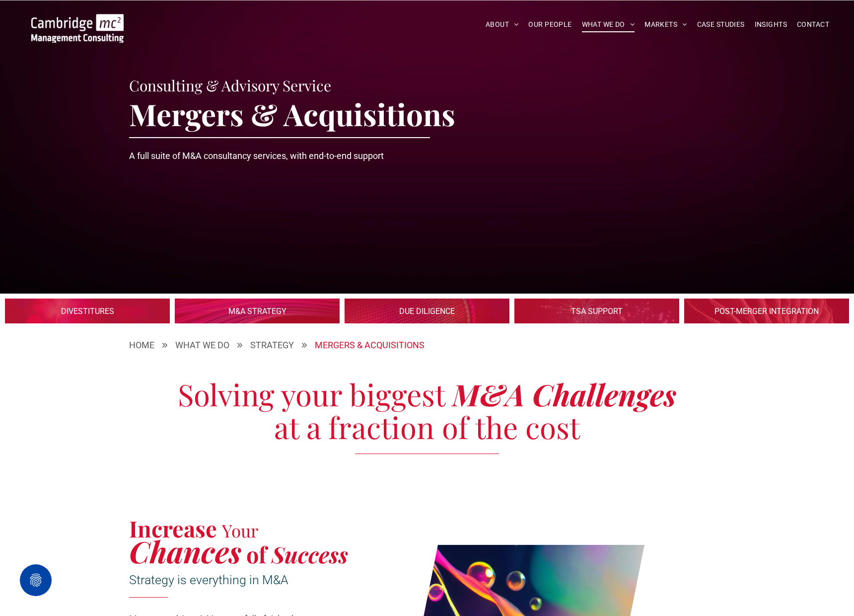  What do you see at coordinates (208, 580) in the screenshot?
I see `span: Strategy is everything in M&A` at bounding box center [208, 580].